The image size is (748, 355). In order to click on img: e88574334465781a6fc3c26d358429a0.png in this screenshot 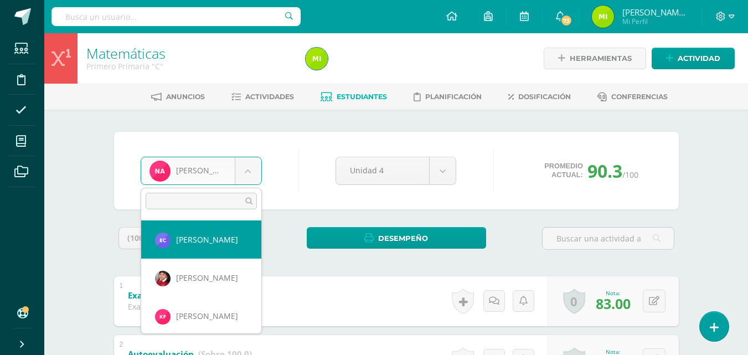, I will do `click(163, 278)`.